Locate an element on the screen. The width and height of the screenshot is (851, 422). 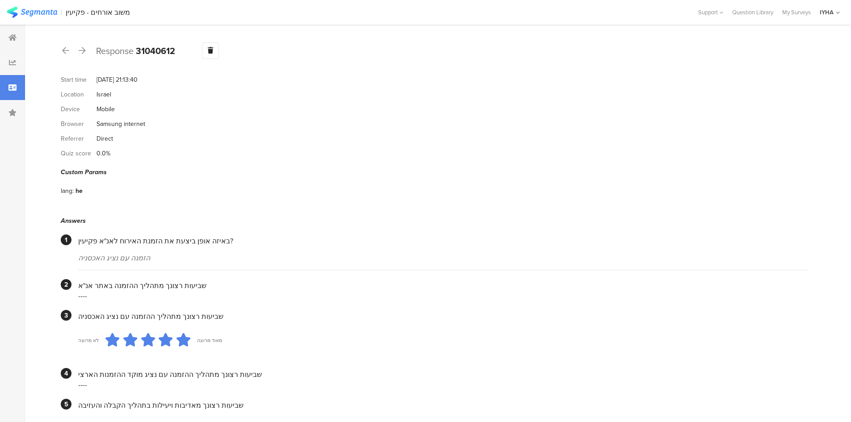
div: Location is located at coordinates (79, 94).